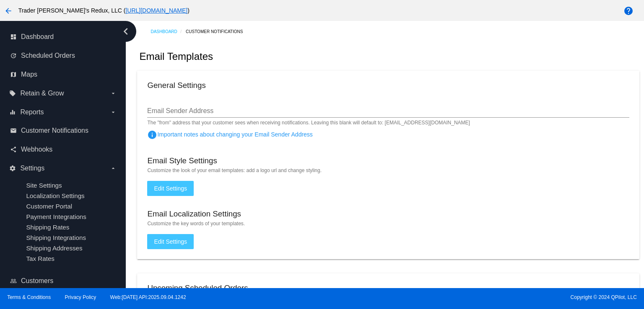 The height and width of the screenshot is (309, 644). What do you see at coordinates (54, 248) in the screenshot?
I see `span: Shipping Addresses` at bounding box center [54, 248].